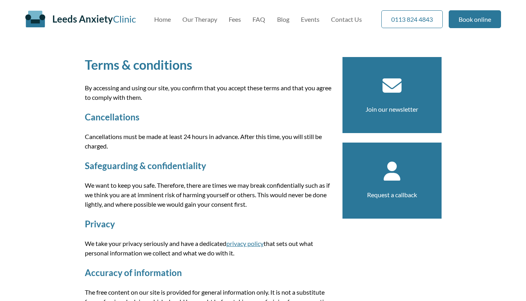  What do you see at coordinates (283, 19) in the screenshot?
I see `a: Blog` at bounding box center [283, 19].